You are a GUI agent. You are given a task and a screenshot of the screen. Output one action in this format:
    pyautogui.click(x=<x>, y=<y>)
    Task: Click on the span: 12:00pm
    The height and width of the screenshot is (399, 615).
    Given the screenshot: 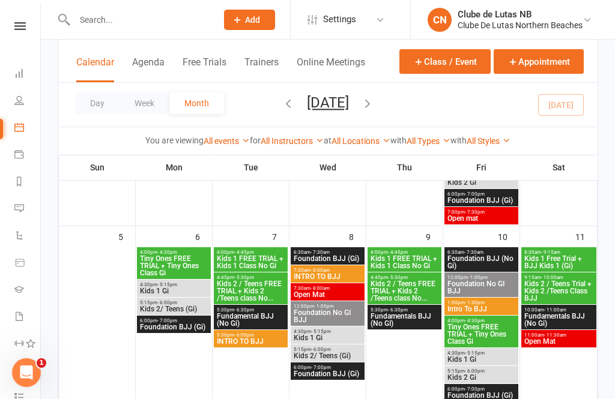 What is the action you would take?
    pyautogui.click(x=481, y=278)
    